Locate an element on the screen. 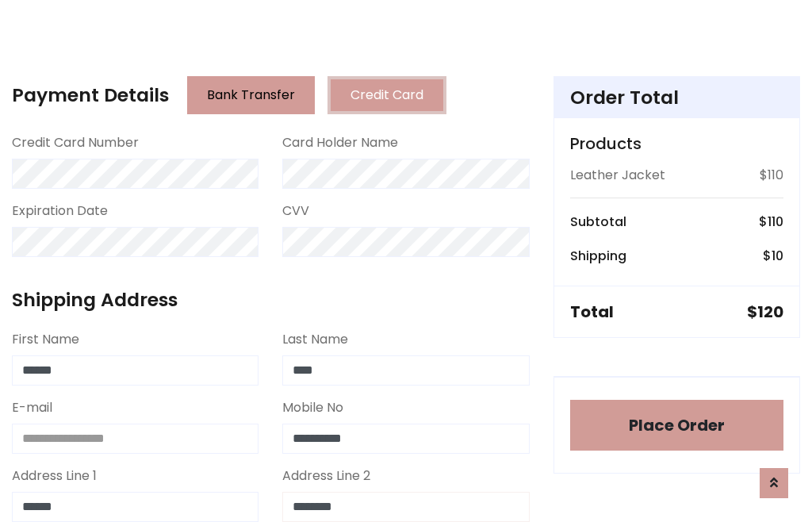 The height and width of the screenshot is (522, 812). button: Credit Card is located at coordinates (387, 96).